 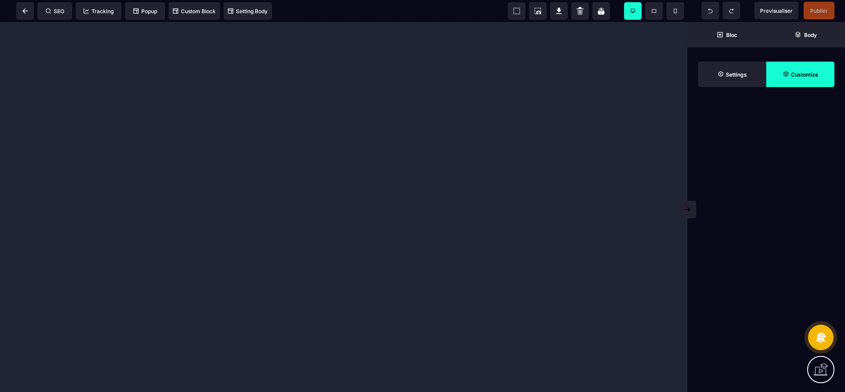 What do you see at coordinates (804, 74) in the screenshot?
I see `strong: Customize` at bounding box center [804, 74].